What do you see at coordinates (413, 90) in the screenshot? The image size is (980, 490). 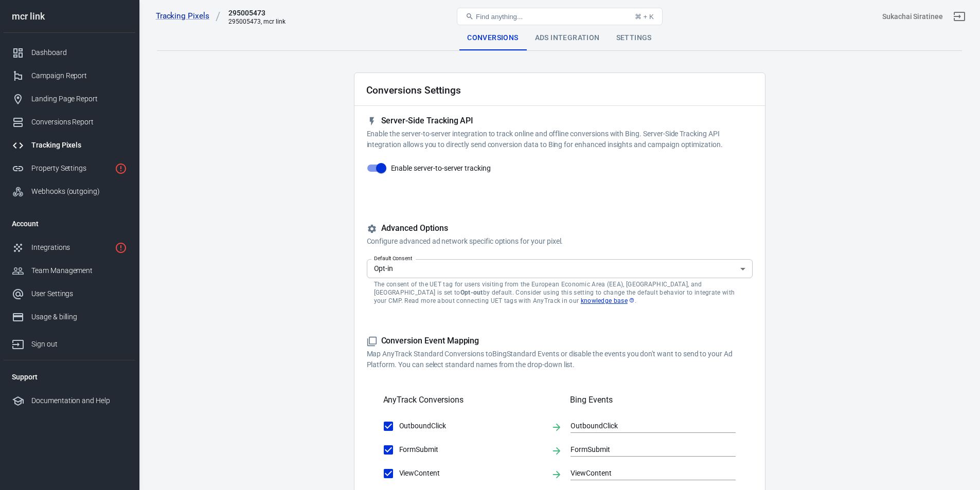 I see `h2: Conversions Settings` at bounding box center [413, 90].